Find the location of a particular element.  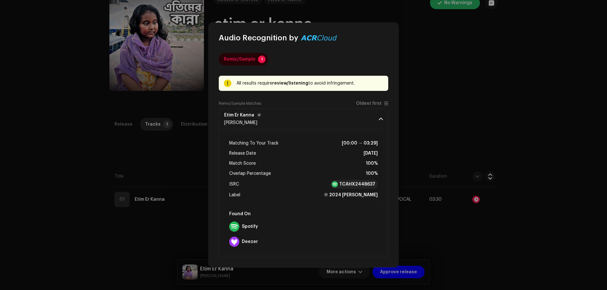

span: Orina Safa Khan is located at coordinates (240, 123).